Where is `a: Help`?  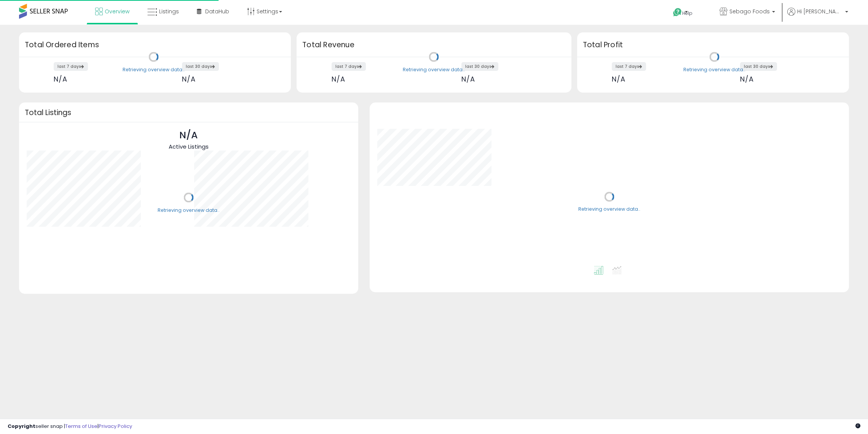
a: Help is located at coordinates (687, 14).